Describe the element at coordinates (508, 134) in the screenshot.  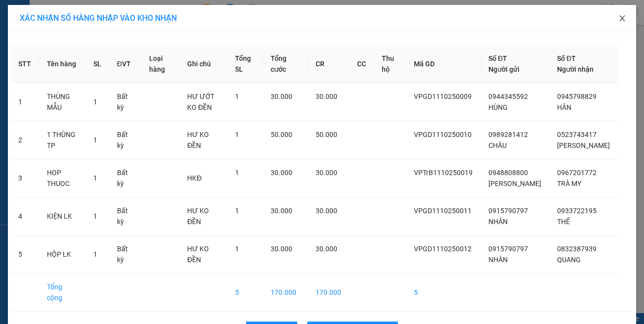
I see `span: 0989281412` at that location.